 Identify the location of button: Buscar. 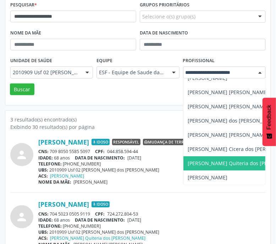
(22, 89).